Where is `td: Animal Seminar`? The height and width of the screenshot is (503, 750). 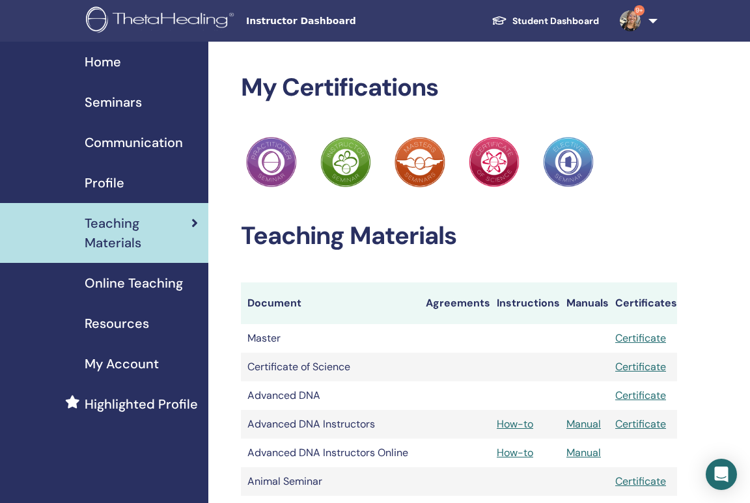 td: Animal Seminar is located at coordinates (330, 482).